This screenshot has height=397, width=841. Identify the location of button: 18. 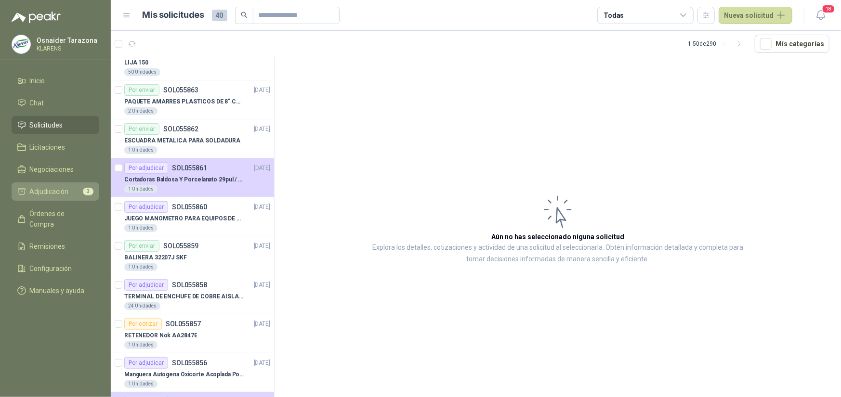
(821, 15).